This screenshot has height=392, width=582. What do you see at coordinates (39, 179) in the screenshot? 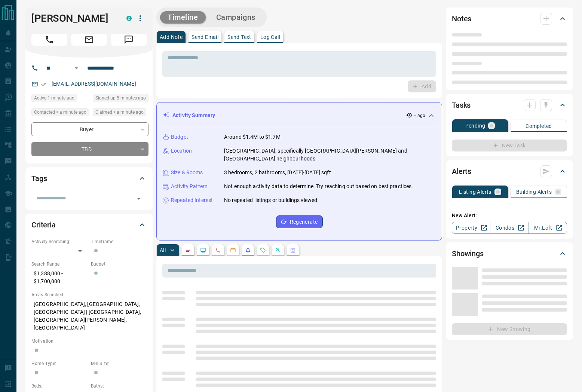
I see `h2: Tags` at bounding box center [39, 179].